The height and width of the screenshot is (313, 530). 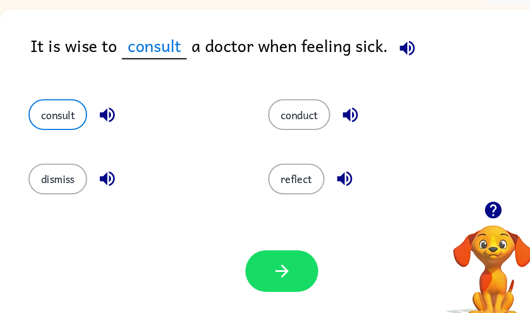 What do you see at coordinates (284, 124) in the screenshot?
I see `button: conduct` at bounding box center [284, 124].